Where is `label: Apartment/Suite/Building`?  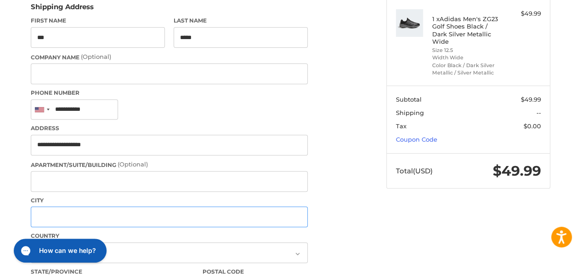
label: Apartment/Suite/Building is located at coordinates (169, 164).